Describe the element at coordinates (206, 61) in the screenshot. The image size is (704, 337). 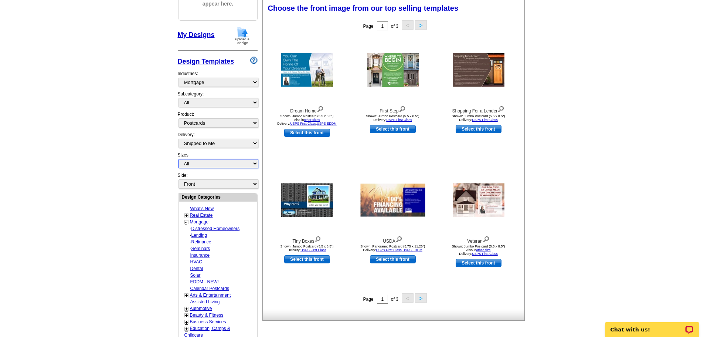
I see `a: Design Templates` at that location.